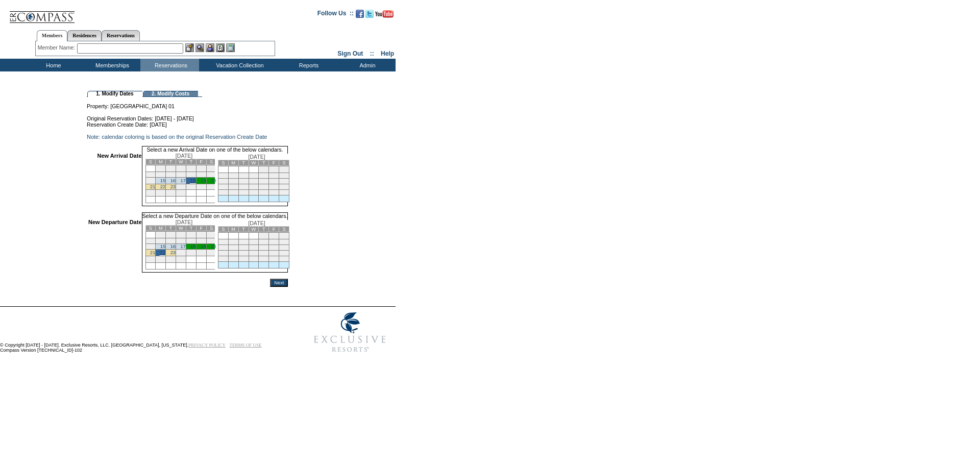  Describe the element at coordinates (384, 16) in the screenshot. I see `a: Subscribe to our YouTube Channel` at that location.